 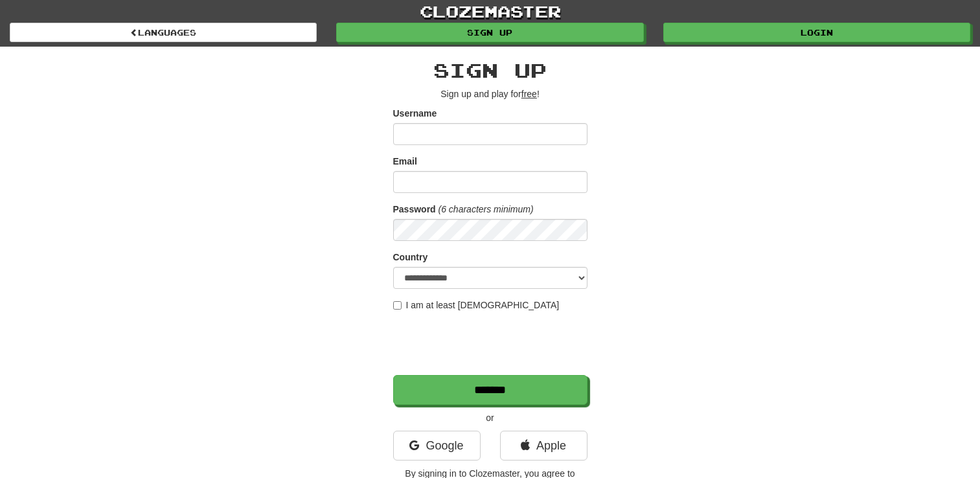 I want to click on p: Sign up and play for !, so click(x=490, y=94).